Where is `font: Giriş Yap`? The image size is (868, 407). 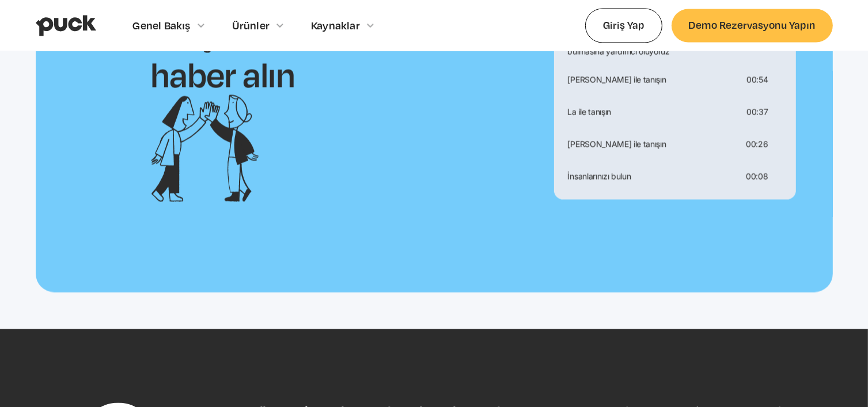 font: Giriş Yap is located at coordinates (623, 24).